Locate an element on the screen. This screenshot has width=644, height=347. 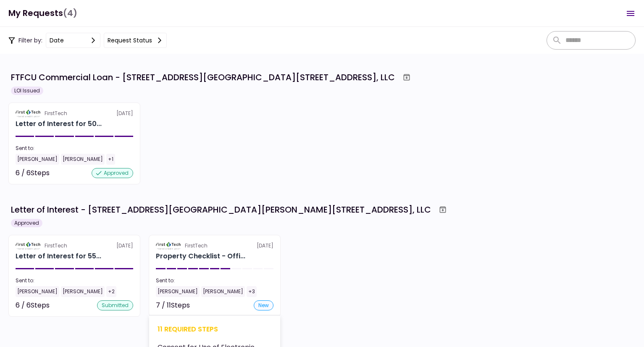
div: Property Checklist - Office Retail for 5515 BRITTMOORE ROAD, LLC 3711 Chester Avenue is located at coordinates (201, 256).